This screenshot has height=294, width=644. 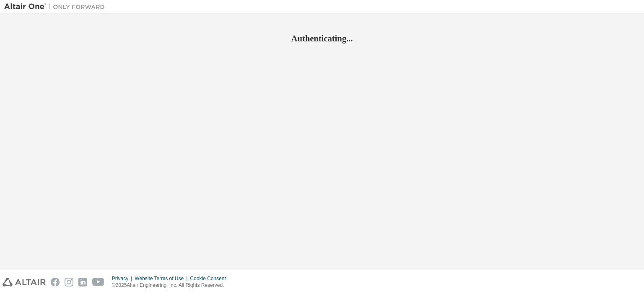 What do you see at coordinates (98, 282) in the screenshot?
I see `img: youtube.svg` at bounding box center [98, 282].